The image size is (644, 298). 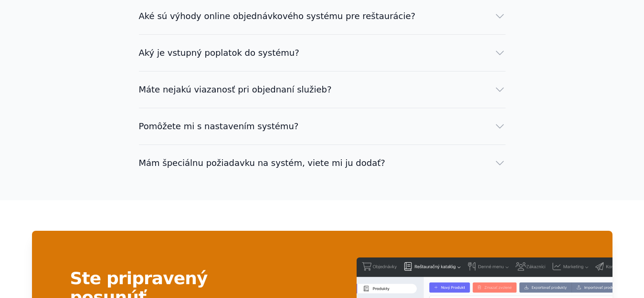 I want to click on span: Máte nejakú viazanosť pri objednaní služieb?, so click(x=236, y=89).